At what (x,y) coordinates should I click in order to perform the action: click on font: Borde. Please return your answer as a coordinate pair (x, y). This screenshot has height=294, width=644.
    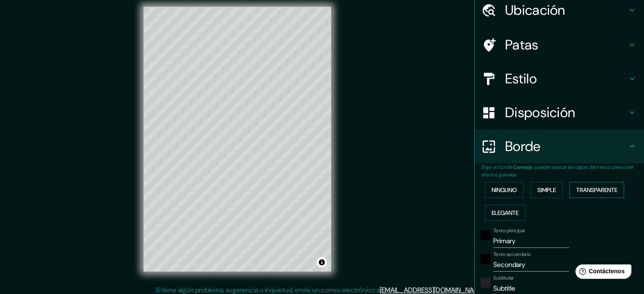
    Looking at the image, I should click on (523, 146).